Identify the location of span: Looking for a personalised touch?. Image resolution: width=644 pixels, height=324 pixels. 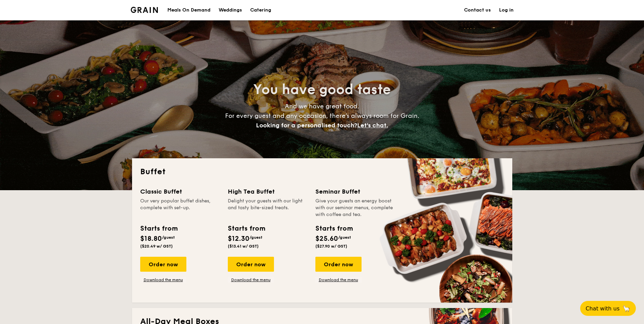
(307, 125).